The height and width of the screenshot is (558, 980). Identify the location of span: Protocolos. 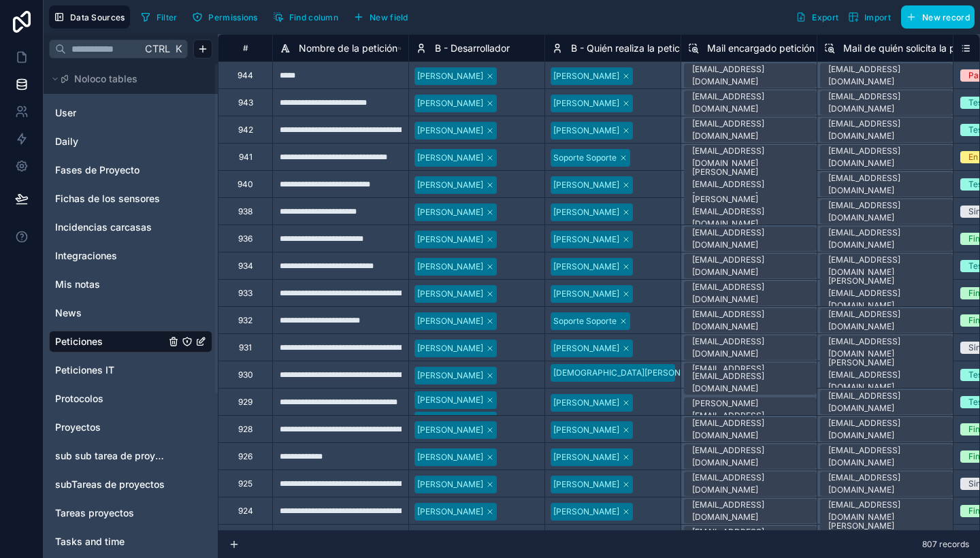
(79, 399).